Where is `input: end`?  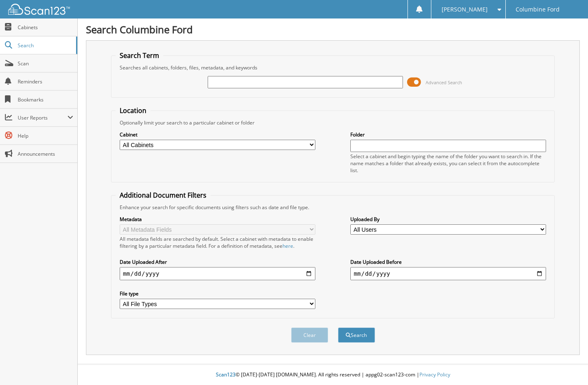 input: end is located at coordinates (448, 274).